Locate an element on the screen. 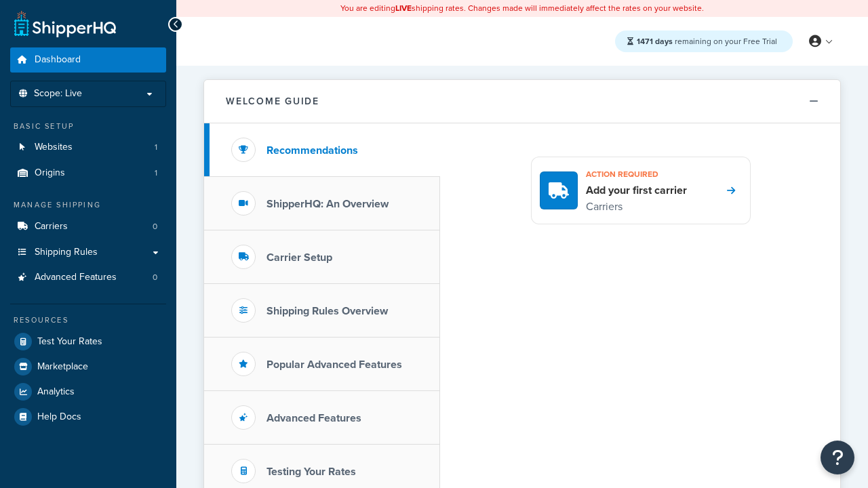 This screenshot has width=868, height=488. li: Help Docs is located at coordinates (88, 417).